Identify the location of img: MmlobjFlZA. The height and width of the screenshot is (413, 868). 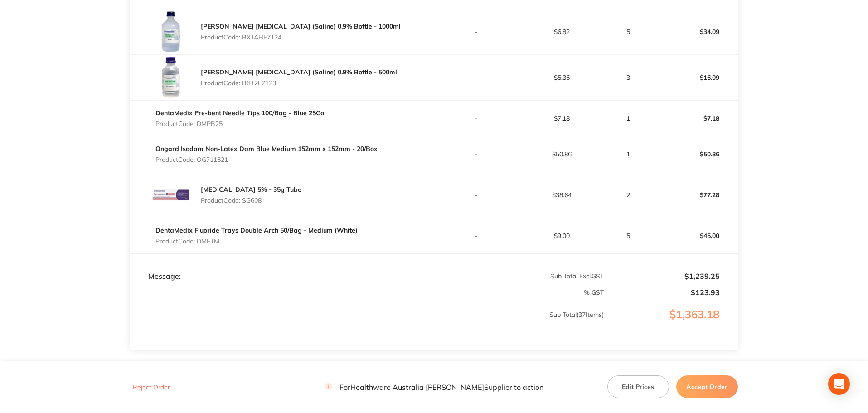
(171, 32).